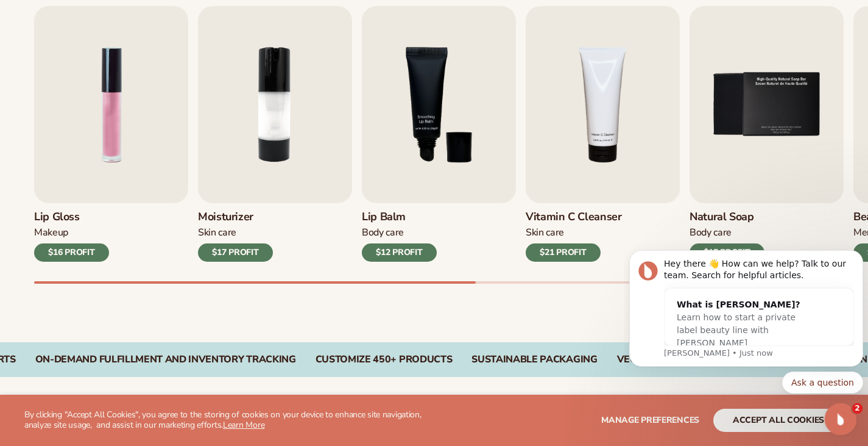 This screenshot has width=868, height=446. I want to click on span: Manage preferences, so click(650, 420).